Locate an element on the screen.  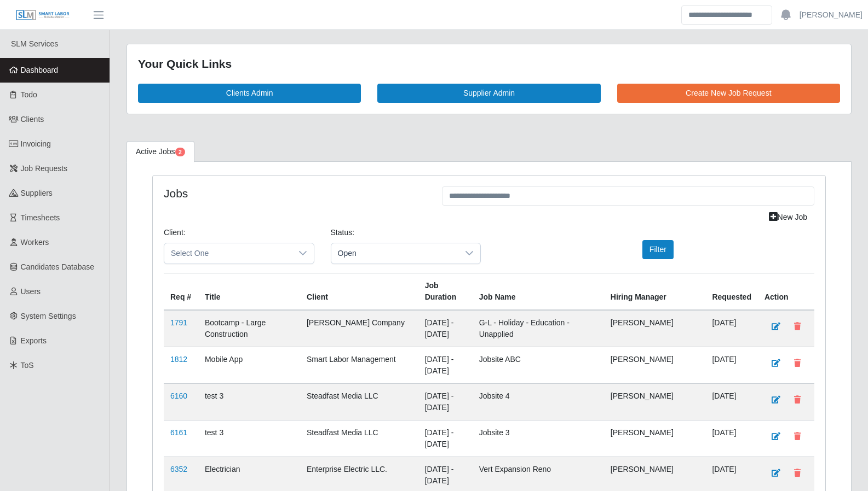
td: Smart Labor Management is located at coordinates (359, 365).